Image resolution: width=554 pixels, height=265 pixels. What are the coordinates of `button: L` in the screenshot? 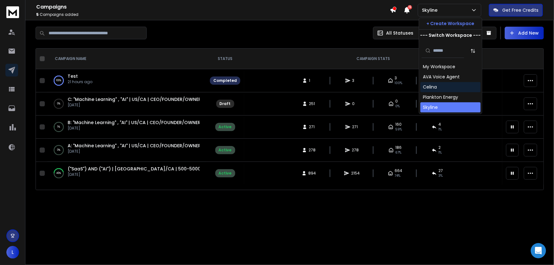 It's located at (13, 253).